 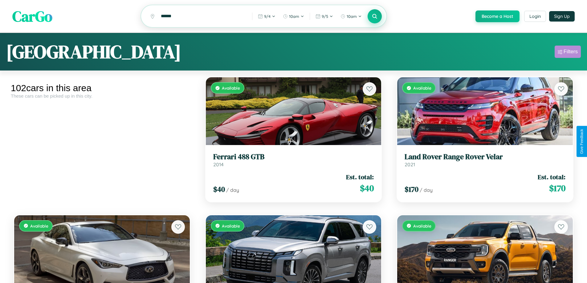 What do you see at coordinates (266, 16) in the screenshot?
I see `button: 9/4` at bounding box center [266, 16].